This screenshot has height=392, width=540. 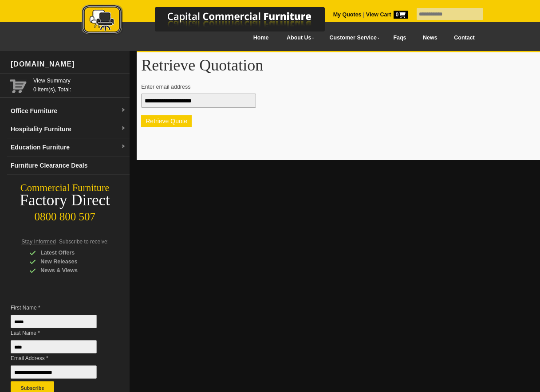 I want to click on div: New Releases, so click(x=71, y=262).